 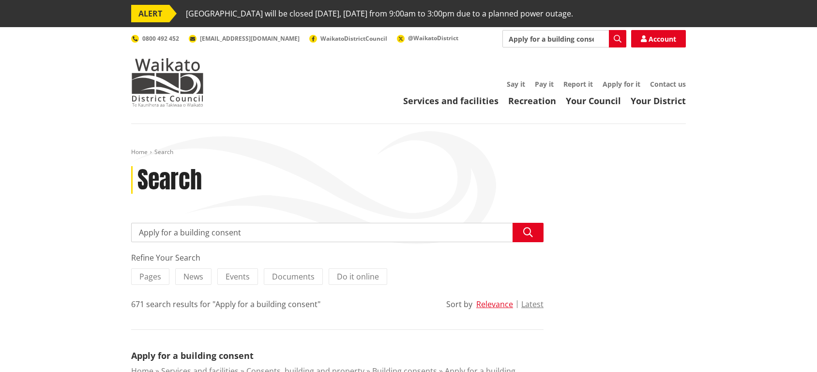 What do you see at coordinates (238, 276) in the screenshot?
I see `span: Events` at bounding box center [238, 276].